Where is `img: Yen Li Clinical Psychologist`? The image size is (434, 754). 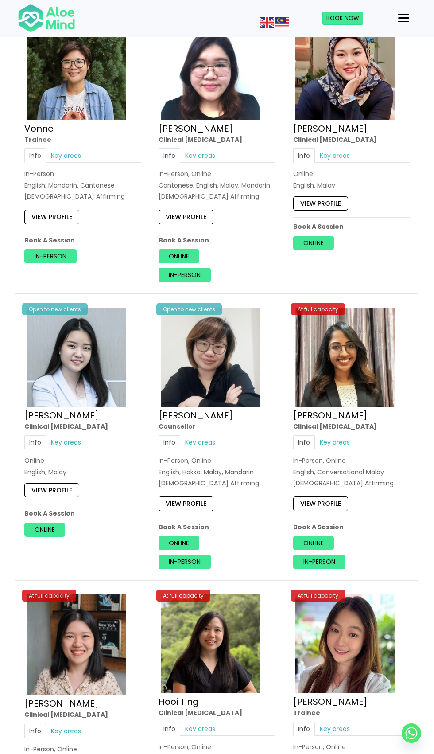 img: Yen Li Clinical Psychologist is located at coordinates (76, 357).